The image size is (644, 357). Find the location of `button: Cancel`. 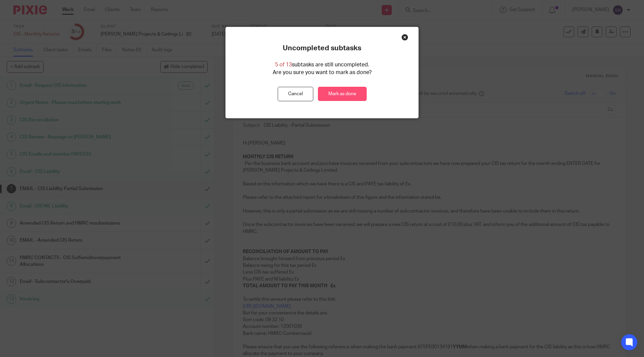

button: Cancel is located at coordinates (296, 94).